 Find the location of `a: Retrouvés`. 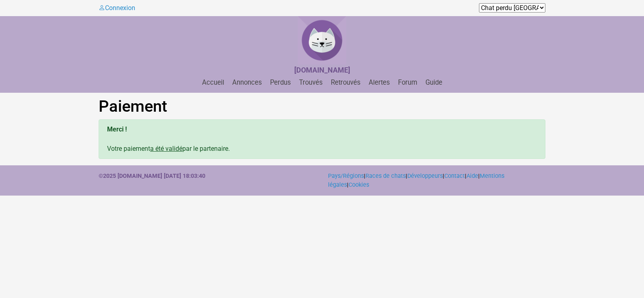

a: Retrouvés is located at coordinates (346, 82).